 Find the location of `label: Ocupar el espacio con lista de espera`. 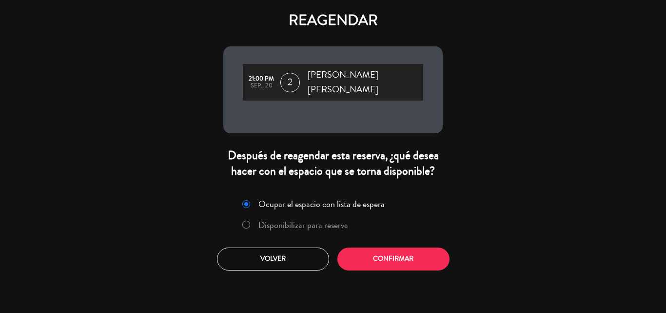

label: Ocupar el espacio con lista de espera is located at coordinates (321, 204).